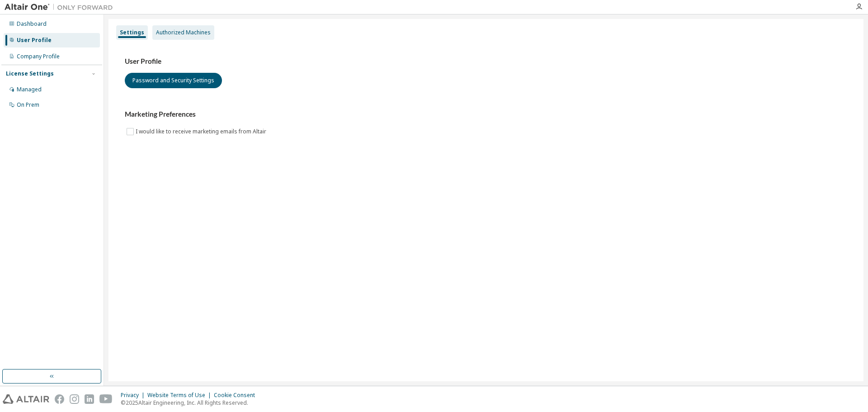 The width and height of the screenshot is (868, 412). Describe the element at coordinates (180, 395) in the screenshot. I see `div: Website Terms of Use` at that location.